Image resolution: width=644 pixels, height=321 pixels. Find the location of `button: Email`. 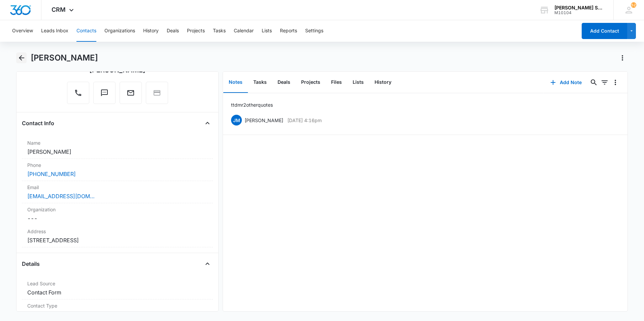

button: Email is located at coordinates (131, 93).